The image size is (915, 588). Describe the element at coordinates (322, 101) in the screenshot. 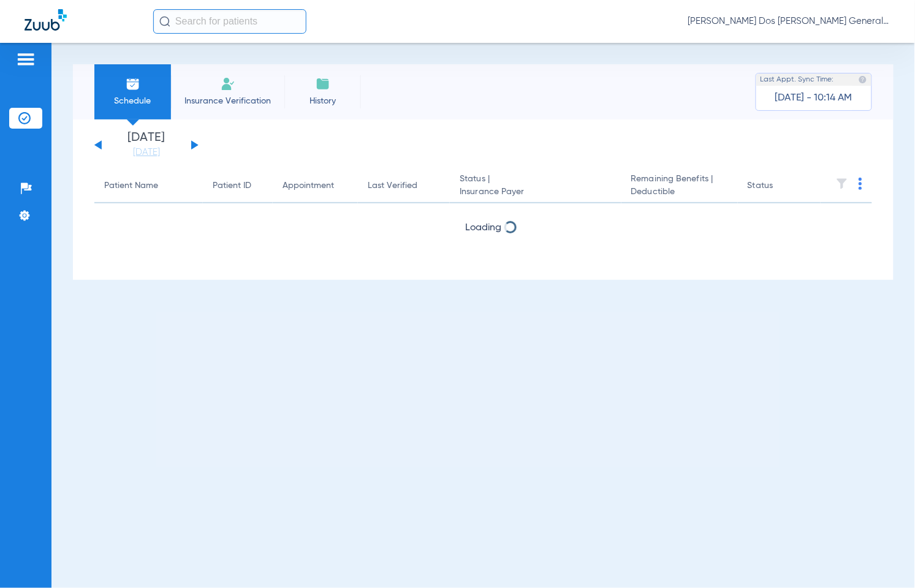

I see `span: History` at that location.